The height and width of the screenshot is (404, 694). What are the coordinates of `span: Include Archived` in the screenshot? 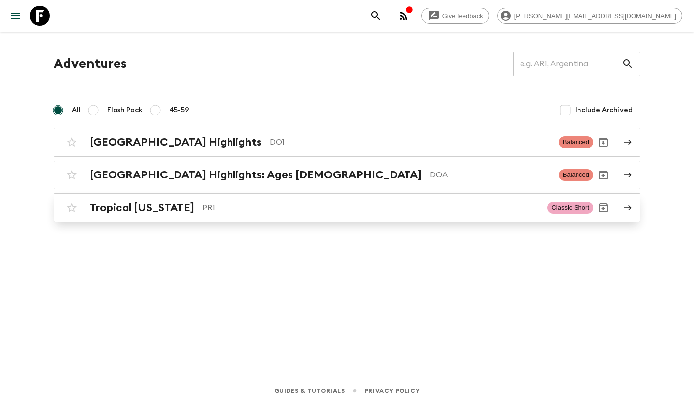 It's located at (604, 110).